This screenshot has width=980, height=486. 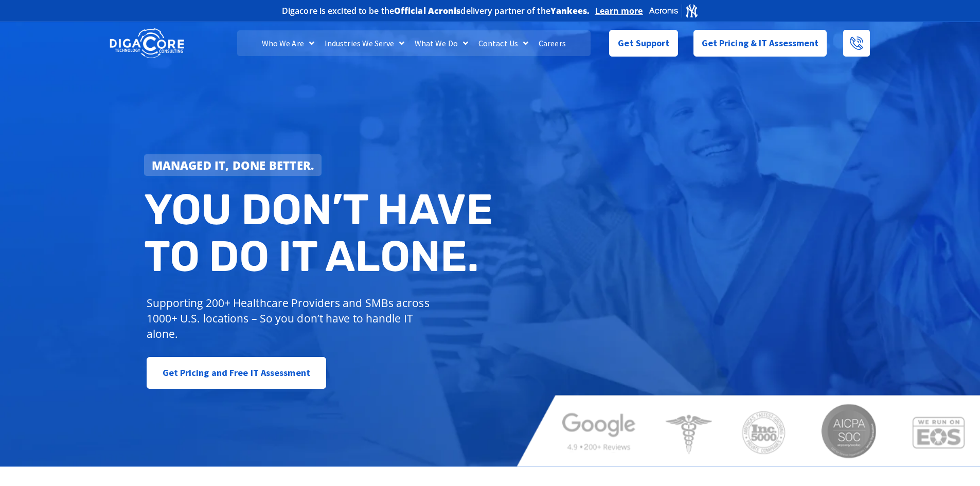 I want to click on nav: Menu, so click(x=413, y=43).